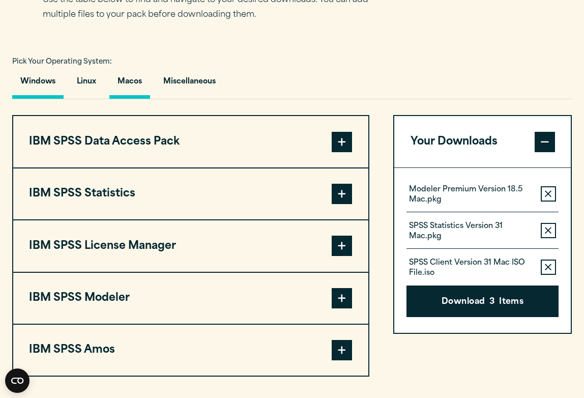 Image resolution: width=584 pixels, height=398 pixels. I want to click on p: SPSS Client Version 31 Mac ISO File.iso, so click(470, 268).